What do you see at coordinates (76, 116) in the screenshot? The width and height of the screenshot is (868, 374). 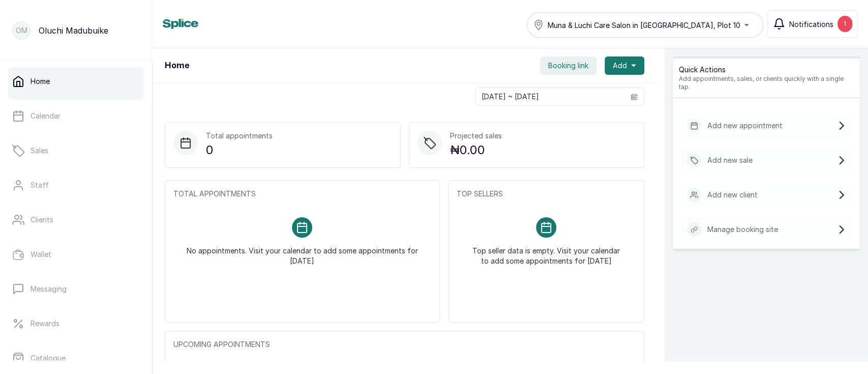 I see `a: Calendar` at bounding box center [76, 116].